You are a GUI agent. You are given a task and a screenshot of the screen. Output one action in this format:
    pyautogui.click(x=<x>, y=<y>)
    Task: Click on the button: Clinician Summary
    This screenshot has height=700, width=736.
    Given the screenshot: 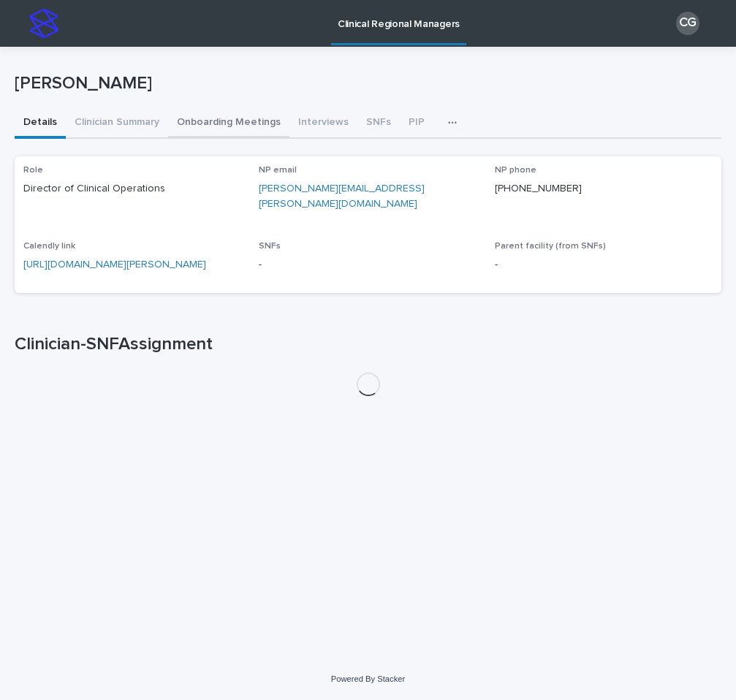 What is the action you would take?
    pyautogui.click(x=117, y=124)
    